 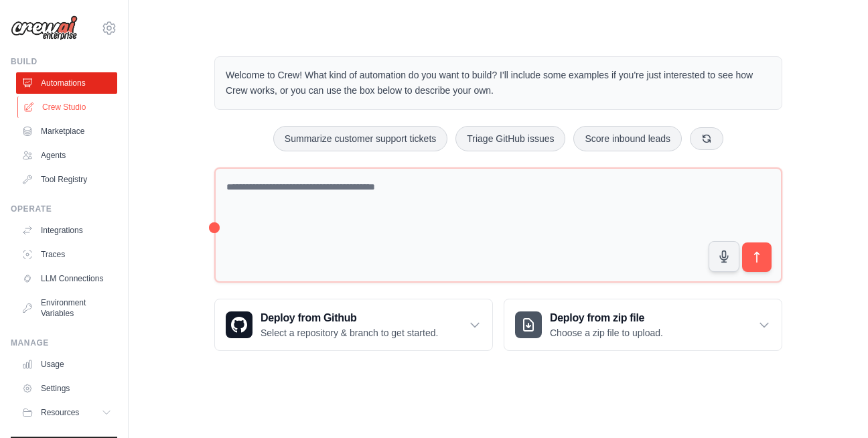 What do you see at coordinates (606, 318) in the screenshot?
I see `h3: Deploy from zip file` at bounding box center [606, 318].